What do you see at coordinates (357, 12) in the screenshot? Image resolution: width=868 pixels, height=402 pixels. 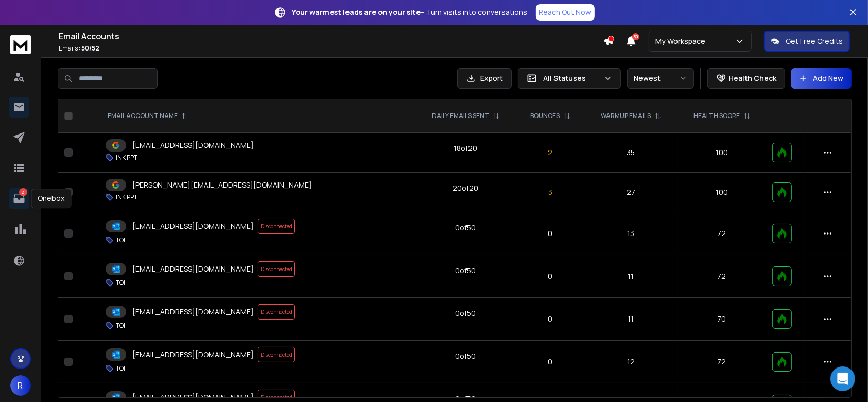 I see `strong: Your warmest leads are on your site` at bounding box center [357, 12].